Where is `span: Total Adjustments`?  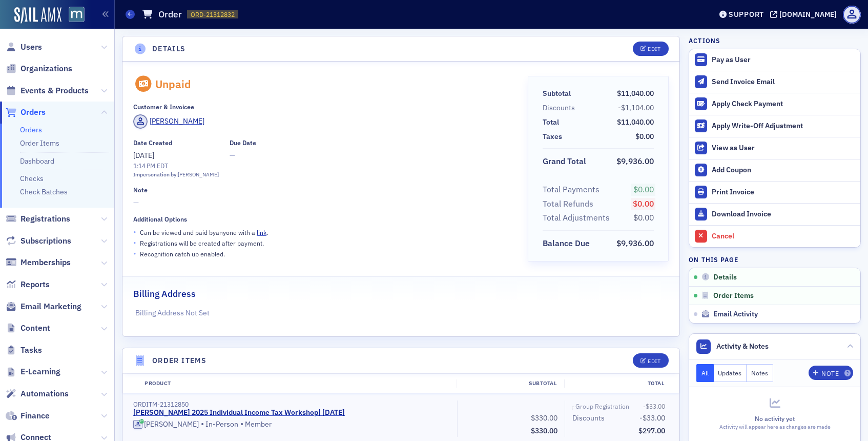
span: Total Adjustments is located at coordinates (578, 218).